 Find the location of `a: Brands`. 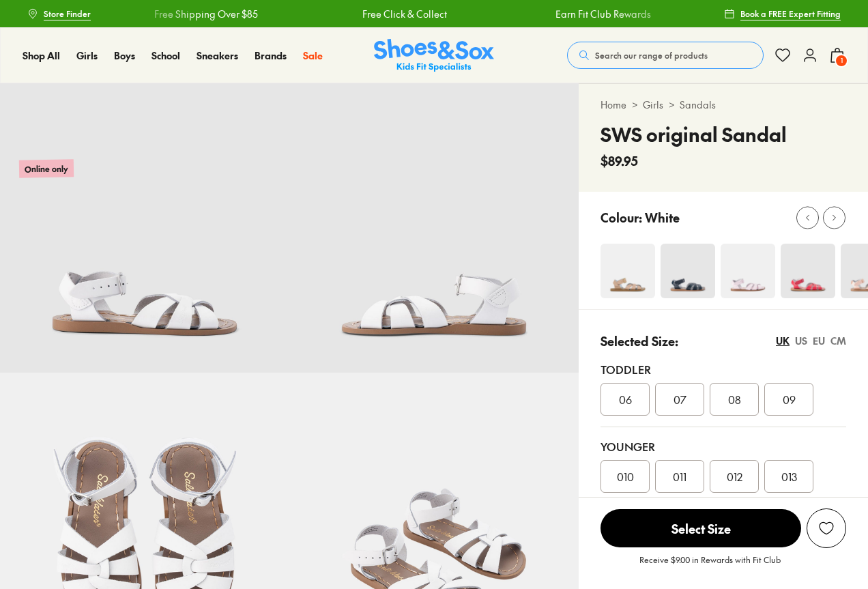

a: Brands is located at coordinates (270, 55).